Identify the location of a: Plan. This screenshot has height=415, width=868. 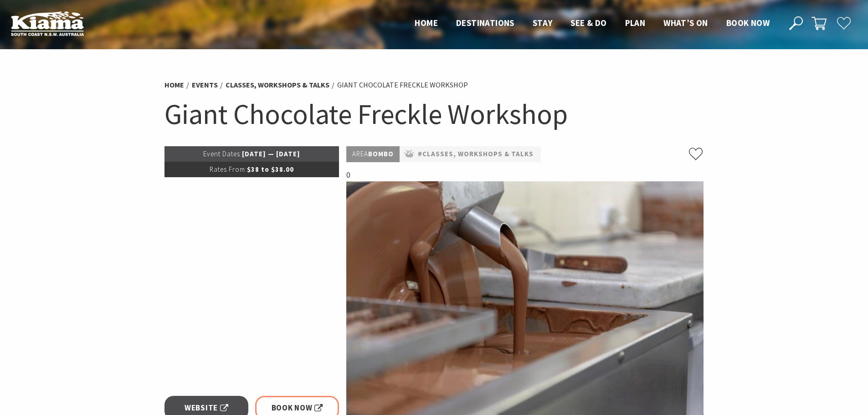
(635, 23).